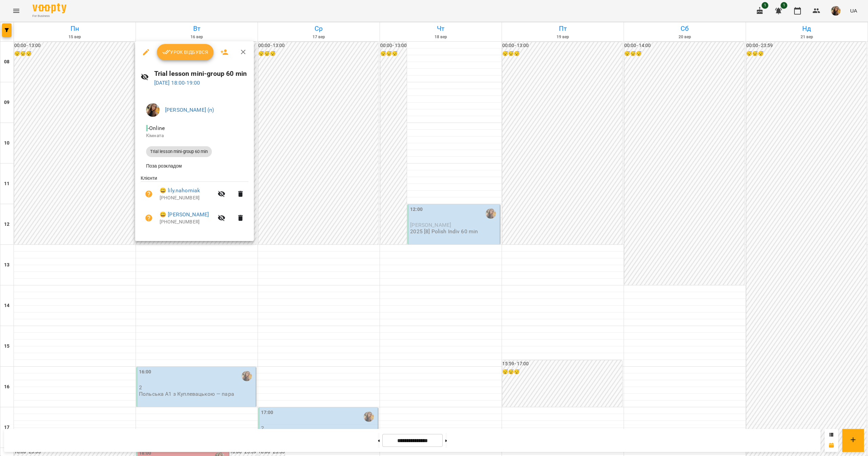  Describe the element at coordinates (186, 52) in the screenshot. I see `span: Урок відбувся` at that location.